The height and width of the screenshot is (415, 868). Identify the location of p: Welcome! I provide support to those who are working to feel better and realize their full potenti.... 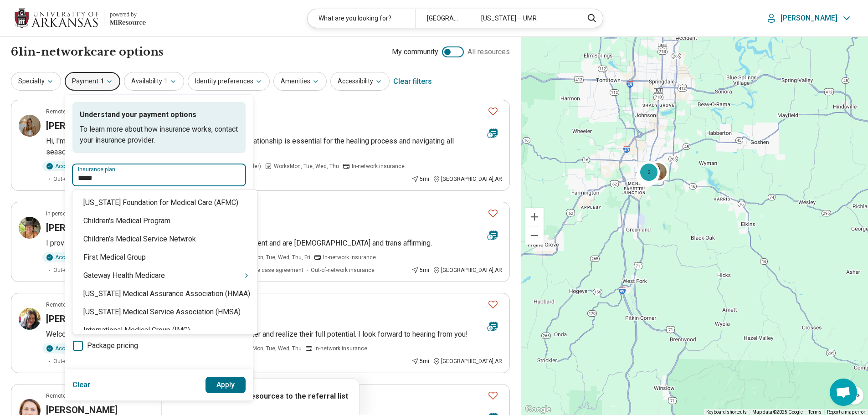
(274, 335).